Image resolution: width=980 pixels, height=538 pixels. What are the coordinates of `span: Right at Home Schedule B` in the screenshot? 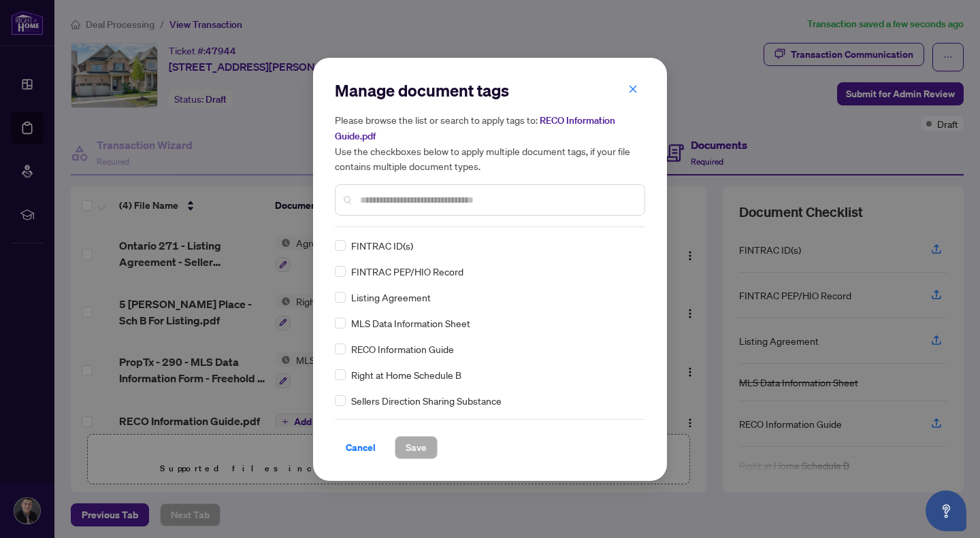 It's located at (406, 375).